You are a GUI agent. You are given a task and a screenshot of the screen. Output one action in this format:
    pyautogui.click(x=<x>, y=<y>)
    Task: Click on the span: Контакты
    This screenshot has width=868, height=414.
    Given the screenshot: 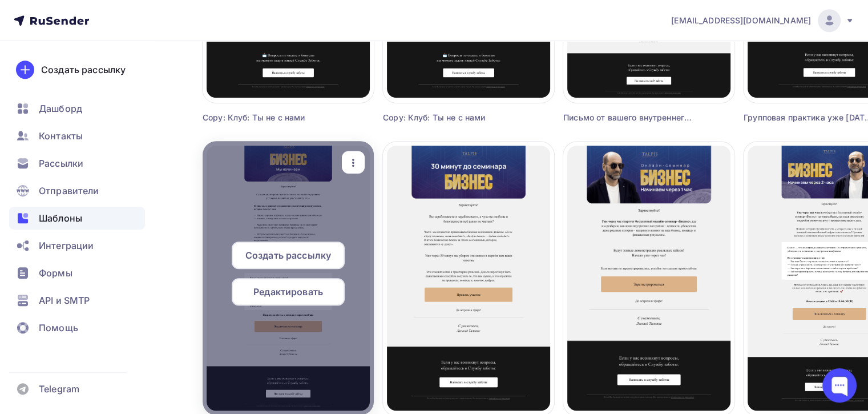 What is the action you would take?
    pyautogui.click(x=60, y=136)
    